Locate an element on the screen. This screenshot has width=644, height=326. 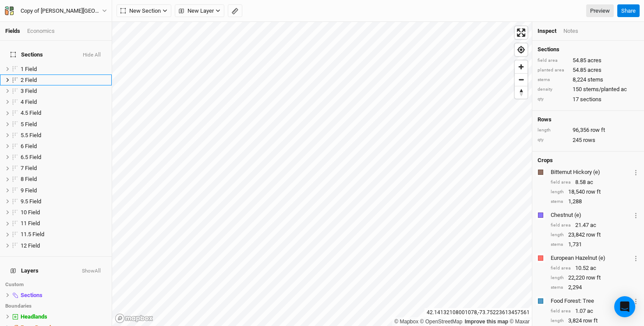
span: 8 Field is located at coordinates (29, 178).